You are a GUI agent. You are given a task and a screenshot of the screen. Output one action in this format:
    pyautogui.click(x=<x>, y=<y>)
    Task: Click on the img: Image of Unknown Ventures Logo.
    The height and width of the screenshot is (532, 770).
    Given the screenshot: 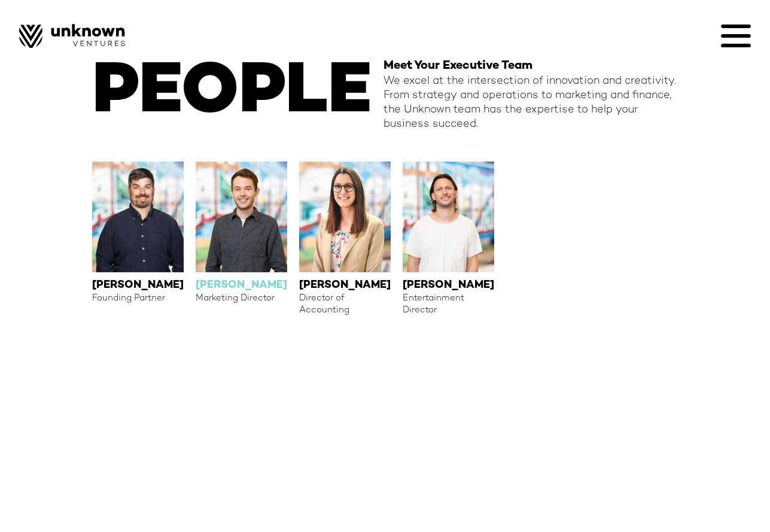 What is the action you would take?
    pyautogui.click(x=72, y=36)
    